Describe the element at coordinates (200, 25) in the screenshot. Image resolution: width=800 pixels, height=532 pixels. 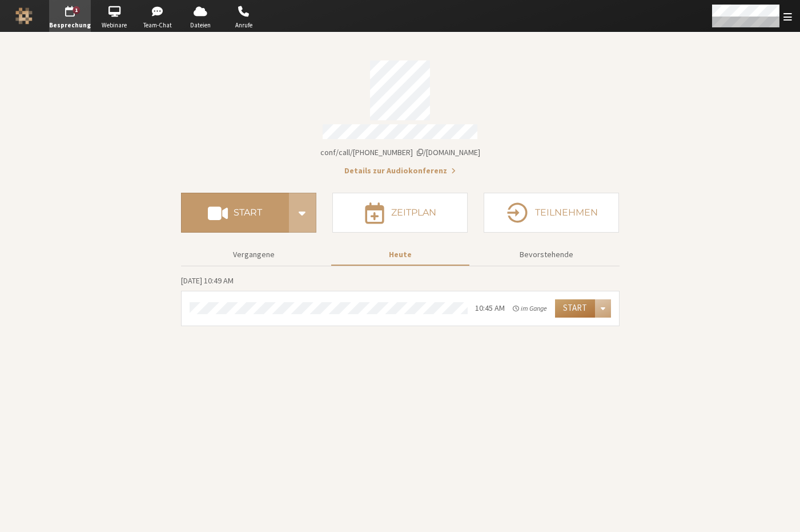
I see `span: Dateien` at that location.